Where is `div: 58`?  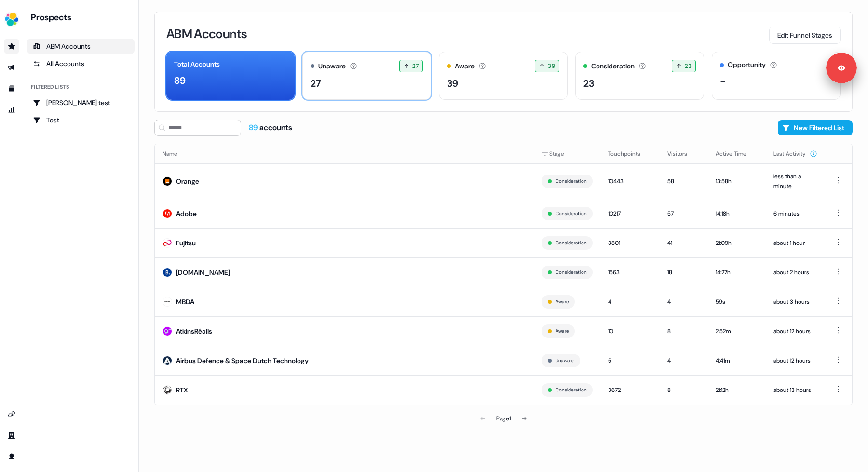 div: 58 is located at coordinates (684, 181).